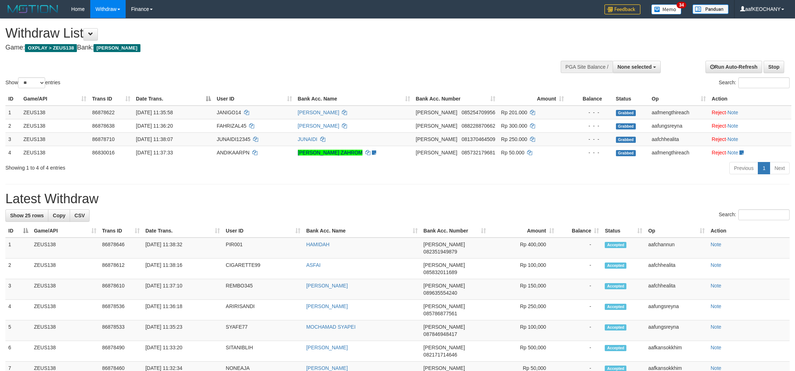 This screenshot has width=795, height=371. What do you see at coordinates (719, 139) in the screenshot?
I see `a: Reject` at bounding box center [719, 139].